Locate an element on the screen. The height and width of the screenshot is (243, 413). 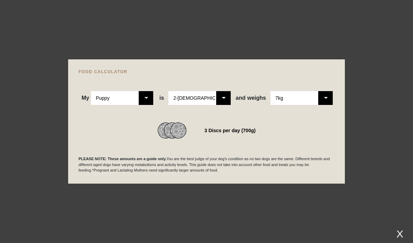
p: You are the best judge of your dog's condition as no two dogs are the same. Different breeds and ... is located at coordinates (206, 165).